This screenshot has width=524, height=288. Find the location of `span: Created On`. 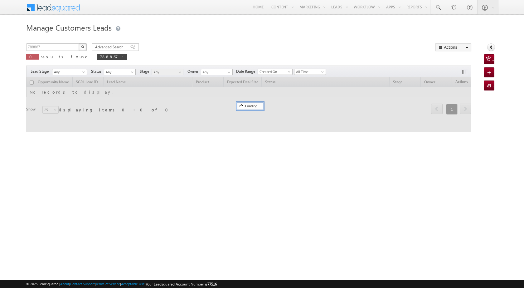

span: Created On is located at coordinates (274, 72).